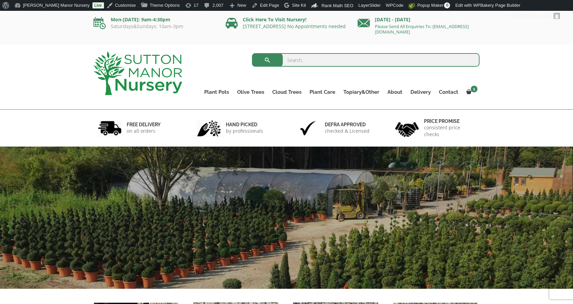 The width and height of the screenshot is (573, 304). I want to click on p: on all orders, so click(144, 131).